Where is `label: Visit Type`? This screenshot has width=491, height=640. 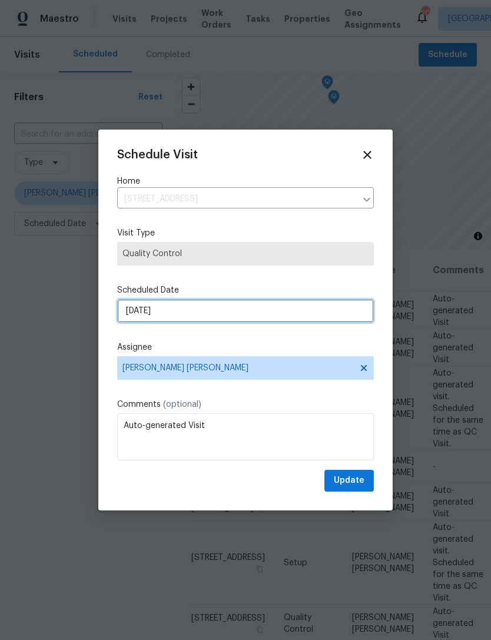 label: Visit Type is located at coordinates (245, 233).